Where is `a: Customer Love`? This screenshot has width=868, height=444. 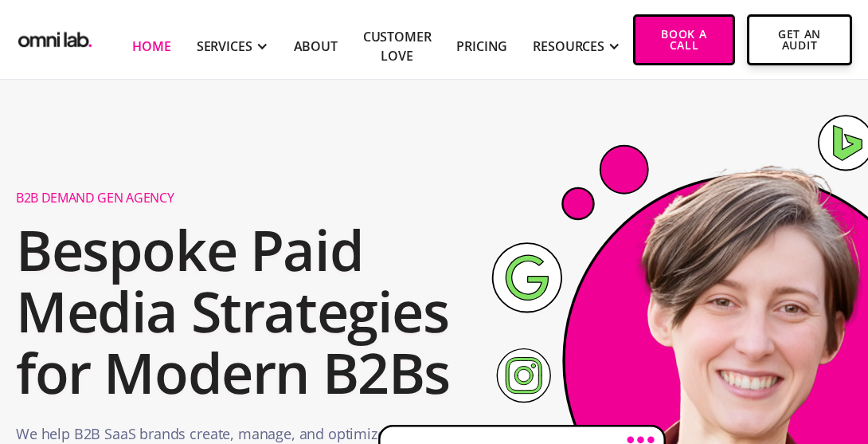 a: Customer Love is located at coordinates (397, 46).